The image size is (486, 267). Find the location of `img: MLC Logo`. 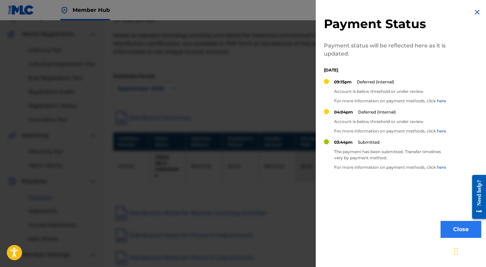

img: MLC Logo is located at coordinates (21, 10).